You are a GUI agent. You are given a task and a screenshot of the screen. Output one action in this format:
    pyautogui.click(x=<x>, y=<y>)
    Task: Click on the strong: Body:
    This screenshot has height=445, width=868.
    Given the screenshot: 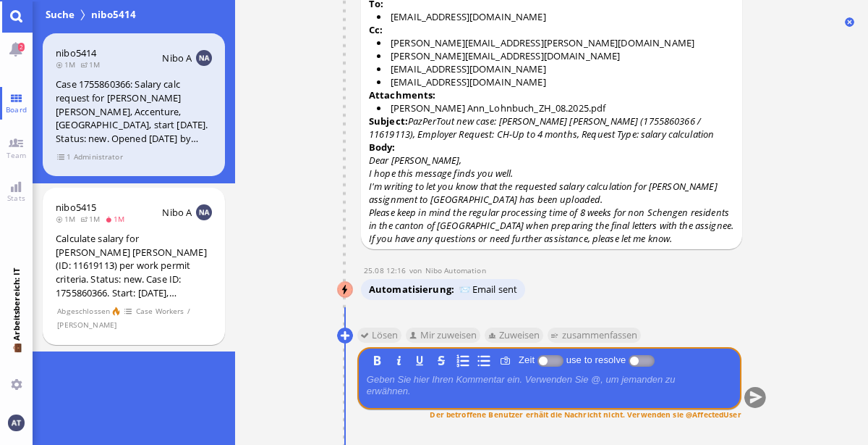 What is the action you would take?
    pyautogui.click(x=382, y=147)
    